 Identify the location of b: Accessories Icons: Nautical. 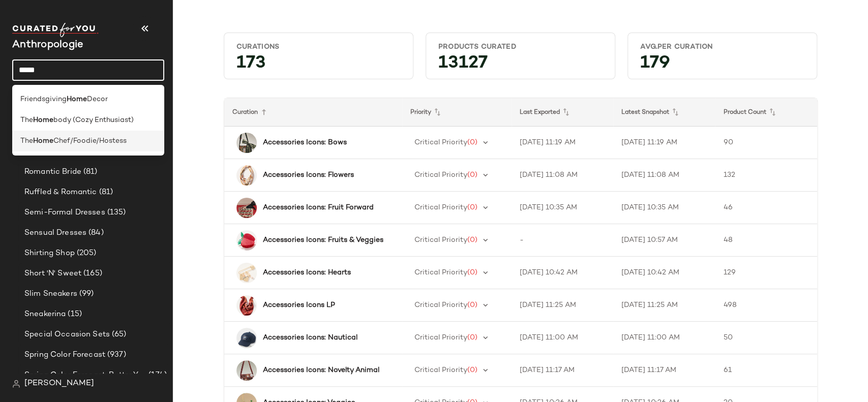
(310, 338).